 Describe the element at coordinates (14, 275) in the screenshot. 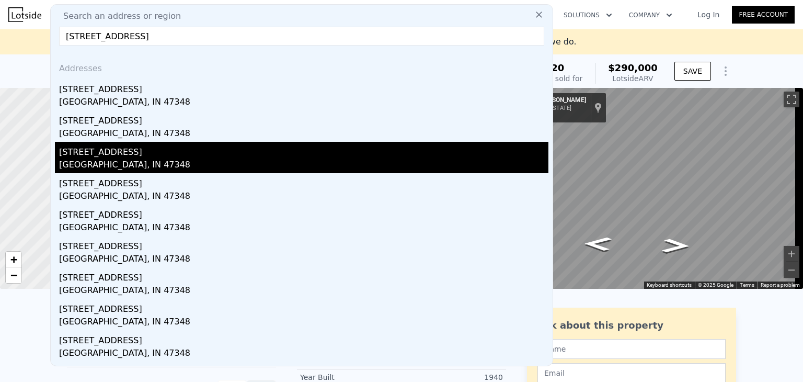

I see `a: Zoom out` at that location.